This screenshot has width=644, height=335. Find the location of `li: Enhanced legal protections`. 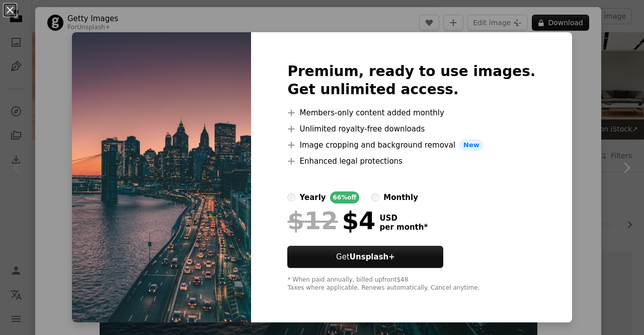

li: Enhanced legal protections is located at coordinates (411, 161).